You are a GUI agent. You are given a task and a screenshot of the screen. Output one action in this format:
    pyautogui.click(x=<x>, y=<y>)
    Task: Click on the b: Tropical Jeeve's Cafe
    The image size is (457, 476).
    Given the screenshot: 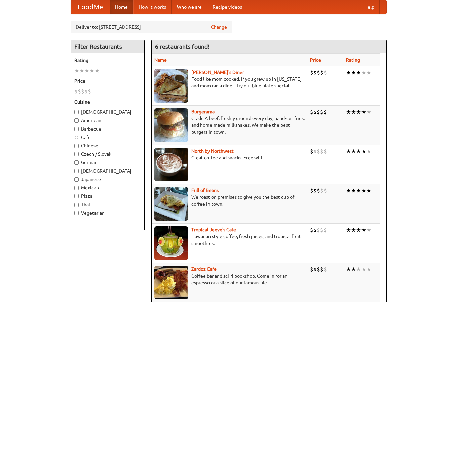 What is the action you would take?
    pyautogui.click(x=214, y=230)
    